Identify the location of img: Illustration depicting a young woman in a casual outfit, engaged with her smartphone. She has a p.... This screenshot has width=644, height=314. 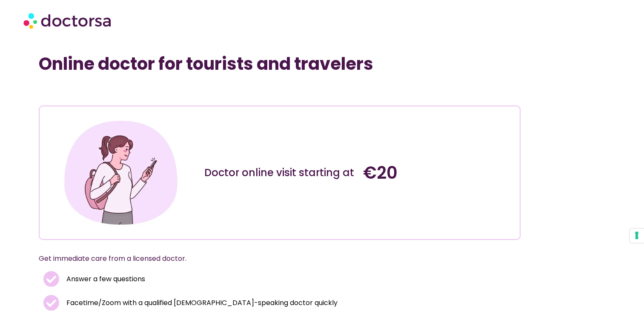
(121, 172).